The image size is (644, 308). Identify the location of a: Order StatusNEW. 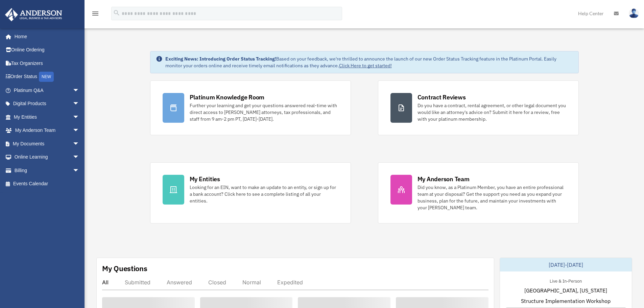
(47, 77).